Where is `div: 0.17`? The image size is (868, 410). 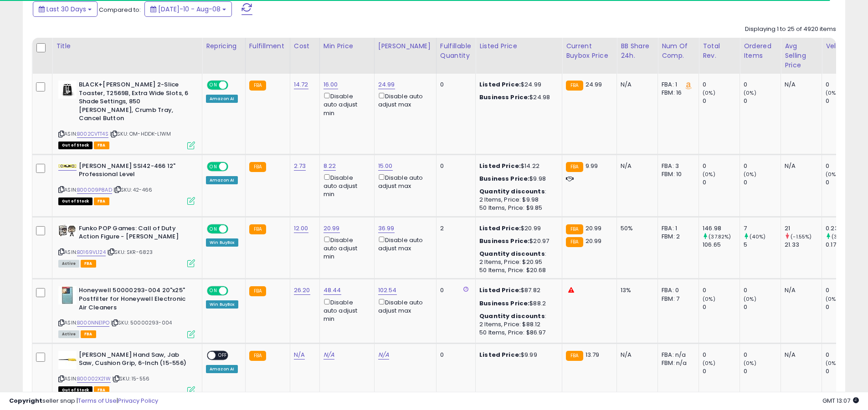
div: 0.17 is located at coordinates (844, 245).